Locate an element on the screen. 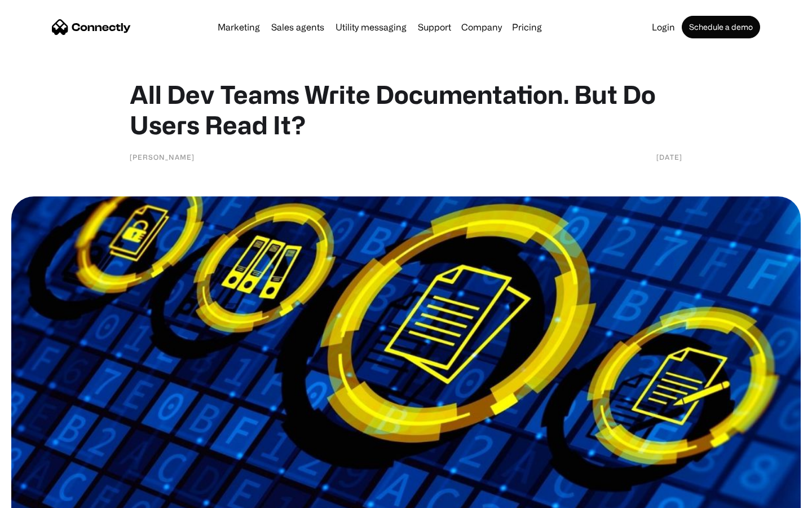 This screenshot has width=812, height=508. ul: Language list is located at coordinates (45, 496).